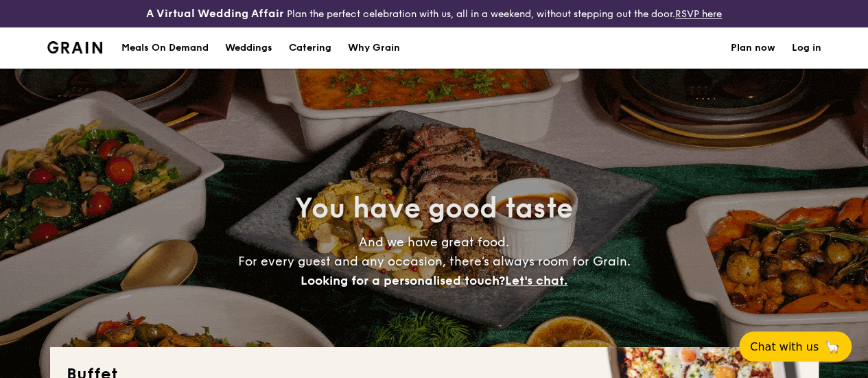  Describe the element at coordinates (215, 13) in the screenshot. I see `h4: A Virtual Wedding Affair` at that location.